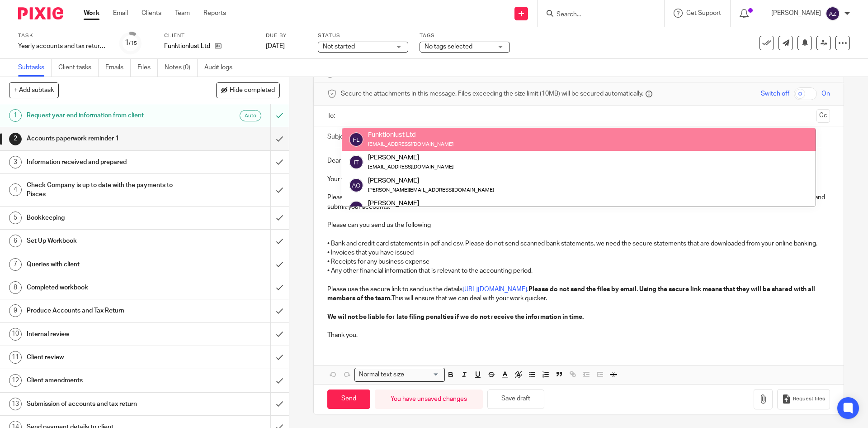  What do you see at coordinates (804, 399) in the screenshot?
I see `button: Request files` at bounding box center [804, 399].